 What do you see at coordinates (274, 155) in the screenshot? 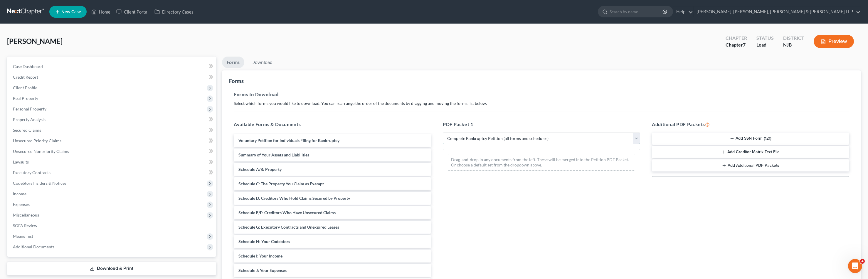
I see `span: Summary of Your Assets and Liabilities` at bounding box center [274, 155].